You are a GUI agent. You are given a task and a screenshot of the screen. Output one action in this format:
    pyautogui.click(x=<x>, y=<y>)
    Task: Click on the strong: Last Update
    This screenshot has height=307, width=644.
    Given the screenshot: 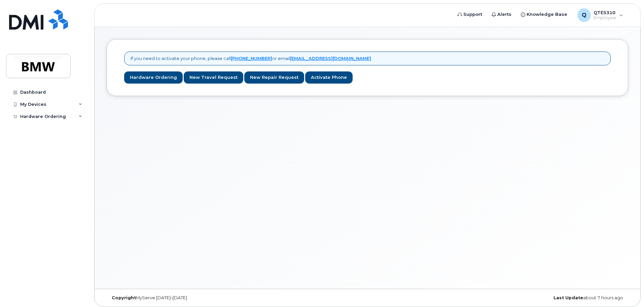 What is the action you would take?
    pyautogui.click(x=568, y=298)
    